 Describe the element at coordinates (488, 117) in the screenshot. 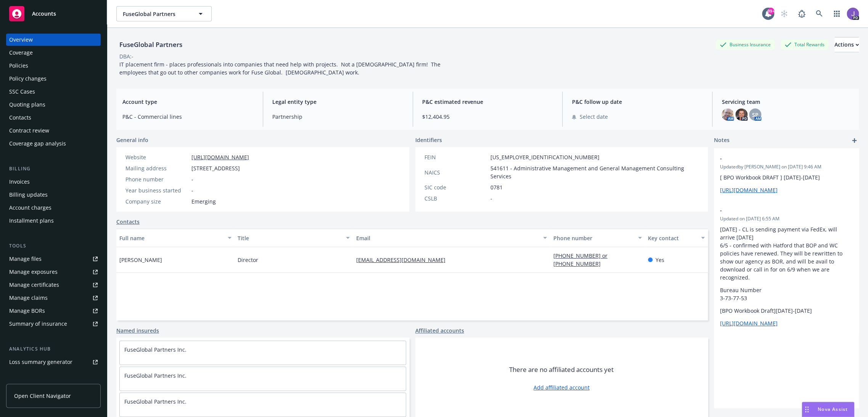

I see `span: $12,404.95` at that location.